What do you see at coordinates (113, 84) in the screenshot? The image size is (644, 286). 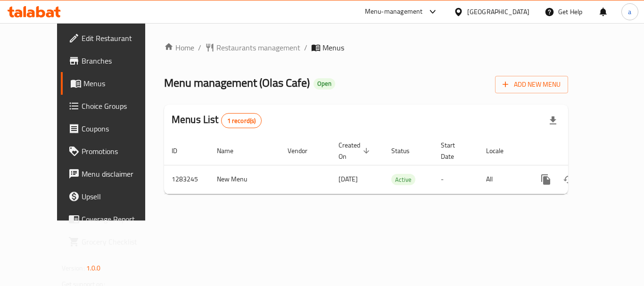 I see `a: Menus` at bounding box center [113, 84].